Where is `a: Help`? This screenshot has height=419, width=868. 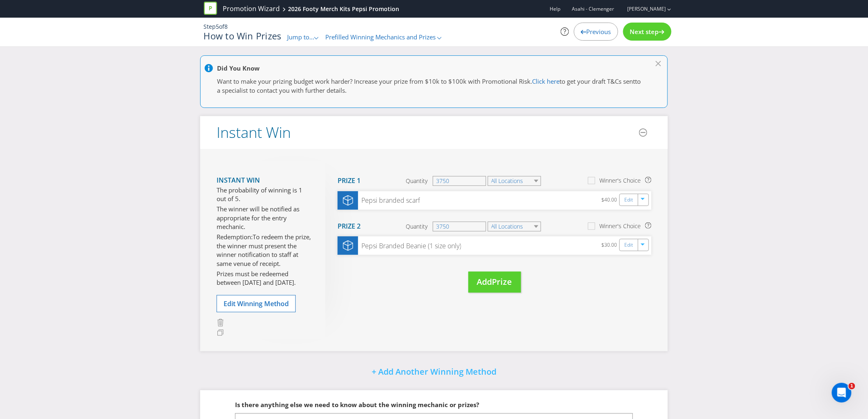 a: Help is located at coordinates (556, 8).